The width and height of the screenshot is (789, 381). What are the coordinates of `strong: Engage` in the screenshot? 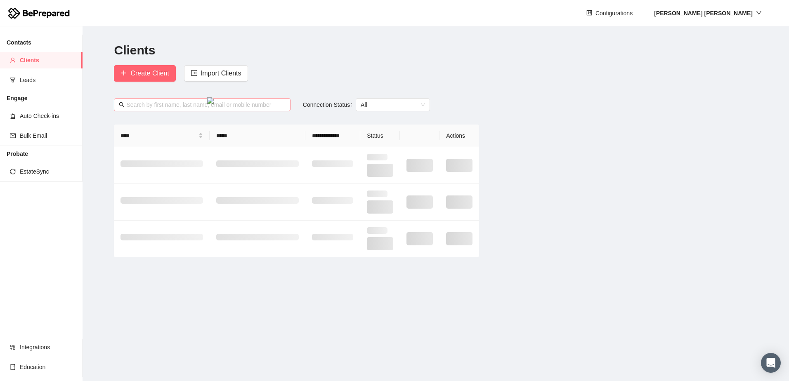 It's located at (17, 98).